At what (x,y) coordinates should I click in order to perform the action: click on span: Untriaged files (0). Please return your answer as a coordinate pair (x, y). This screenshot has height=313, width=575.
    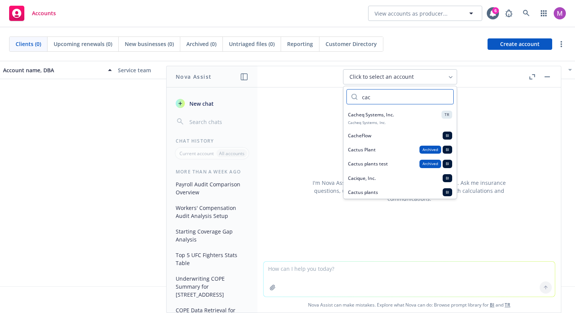
    Looking at the image, I should click on (252, 44).